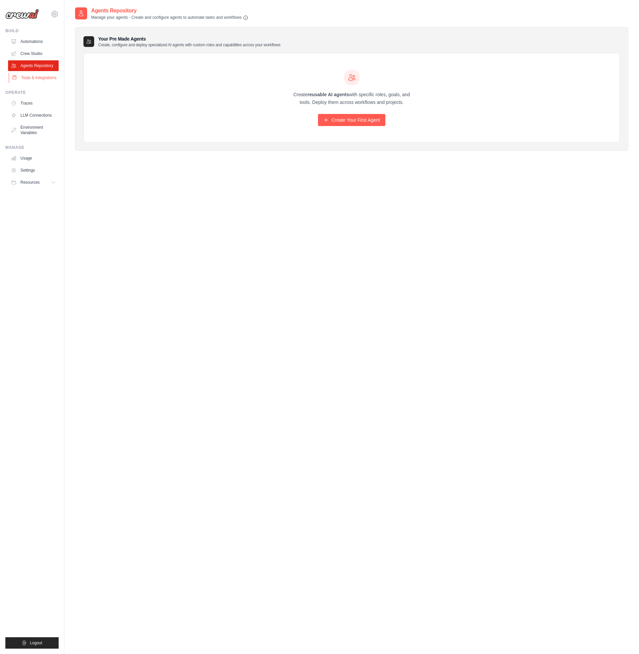 This screenshot has width=639, height=654. What do you see at coordinates (33, 115) in the screenshot?
I see `a: LLM Connections` at bounding box center [33, 115].